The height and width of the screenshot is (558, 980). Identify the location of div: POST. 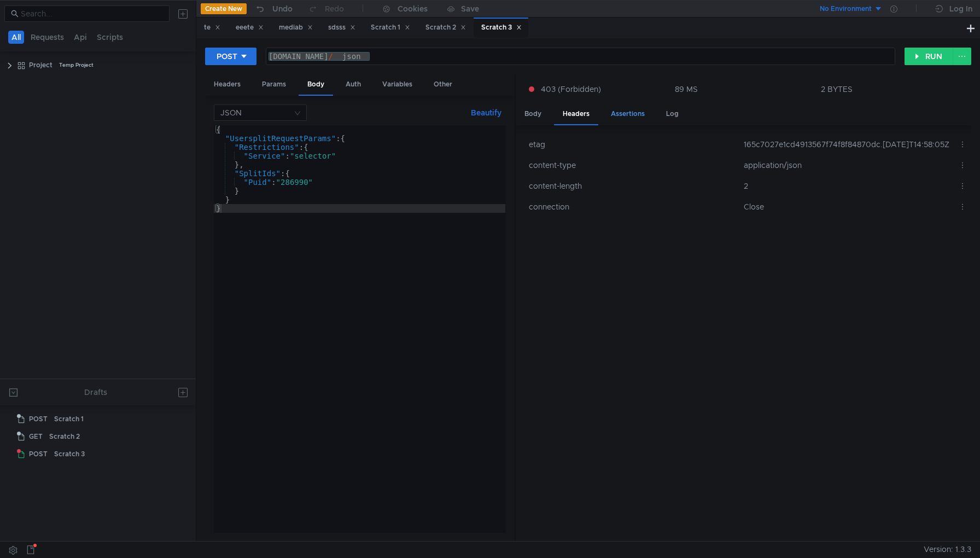
(227, 56).